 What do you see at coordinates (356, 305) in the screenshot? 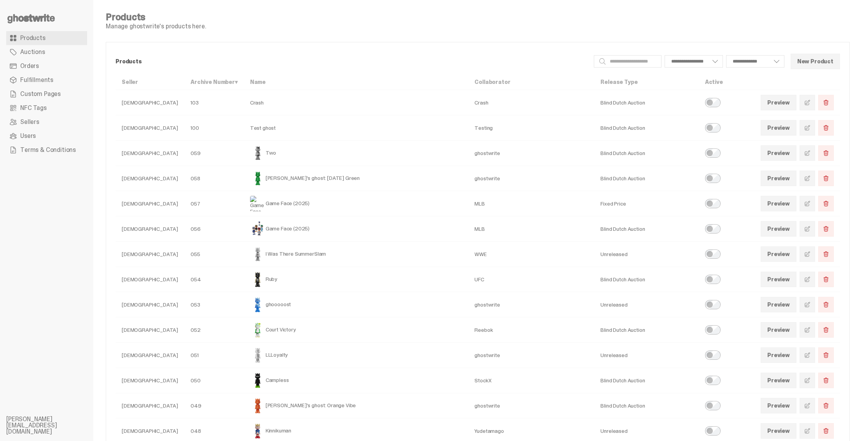
I see `td: ghooooost` at bounding box center [356, 305].